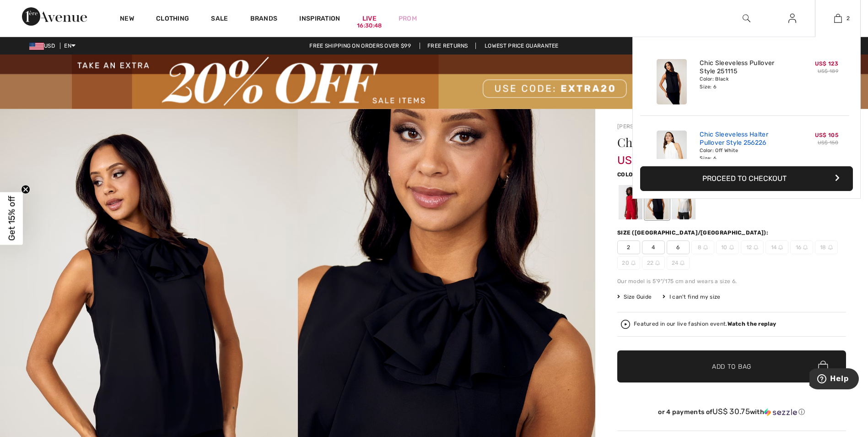  Describe the element at coordinates (172, 19) in the screenshot. I see `a: Clothing` at that location.